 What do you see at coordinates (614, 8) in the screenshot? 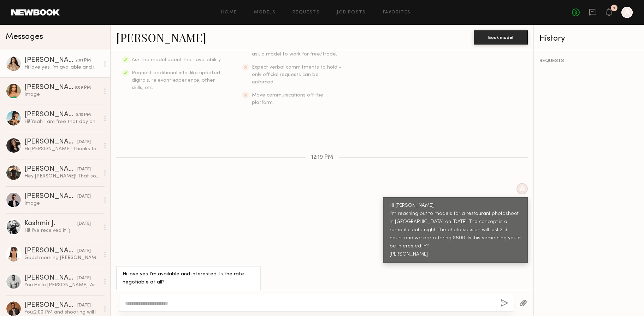
I see `div: 1` at bounding box center [614, 8].